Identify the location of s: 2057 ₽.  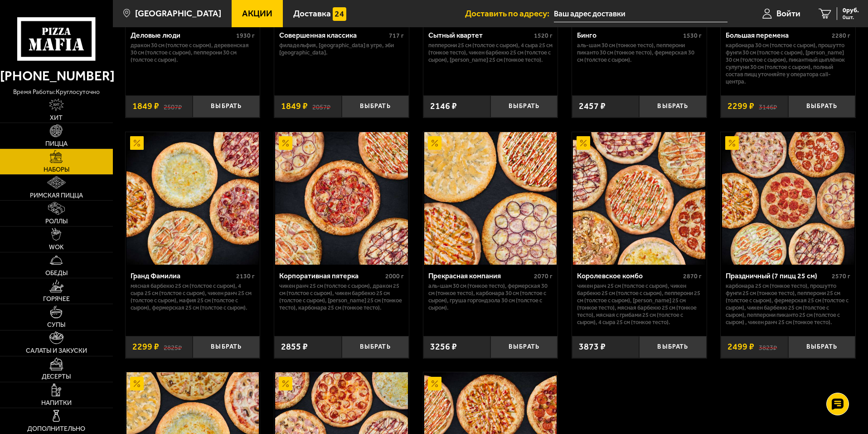
(321, 106).